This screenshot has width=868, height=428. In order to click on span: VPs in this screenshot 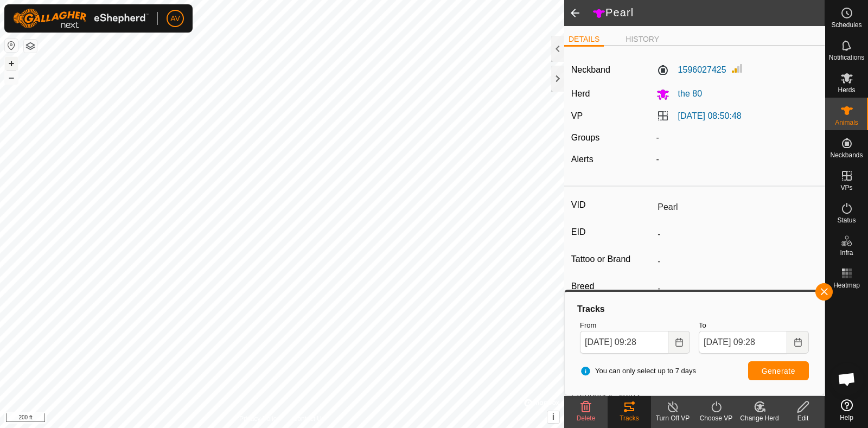, I will do `click(846, 188)`.